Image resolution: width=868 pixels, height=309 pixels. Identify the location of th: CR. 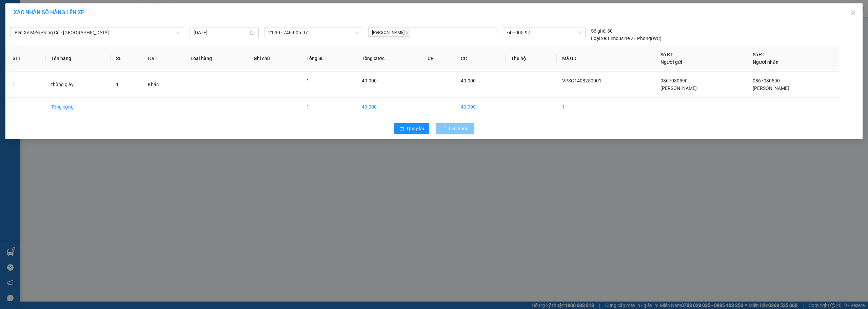
(439, 58).